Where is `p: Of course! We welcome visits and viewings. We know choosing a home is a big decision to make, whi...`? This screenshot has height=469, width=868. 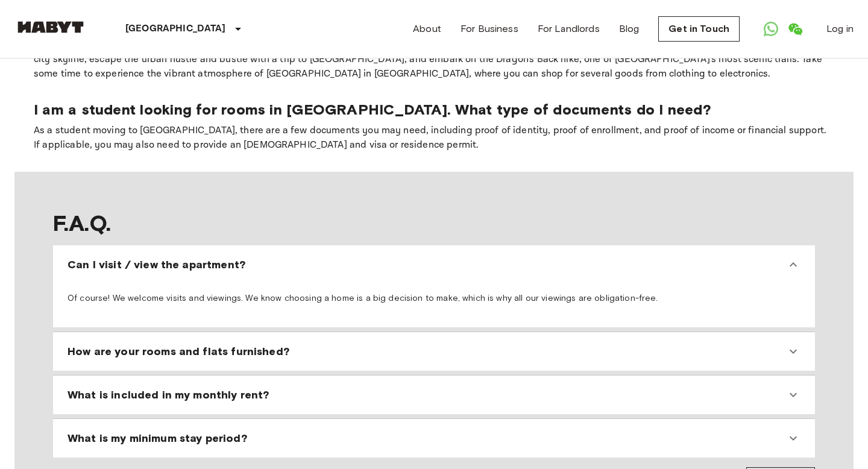 p: Of course! We welcome visits and viewings. We know choosing a home is a big decision to make, whi... is located at coordinates (434, 299).